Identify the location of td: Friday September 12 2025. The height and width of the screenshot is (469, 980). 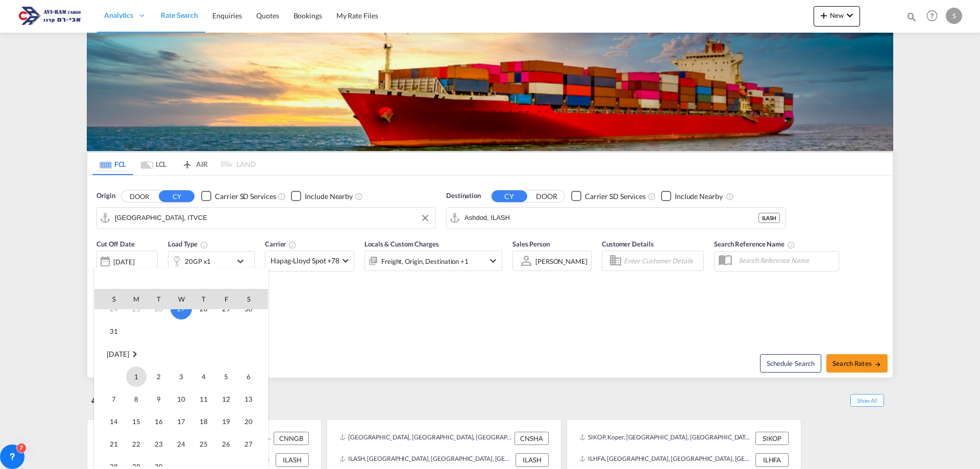
(226, 399).